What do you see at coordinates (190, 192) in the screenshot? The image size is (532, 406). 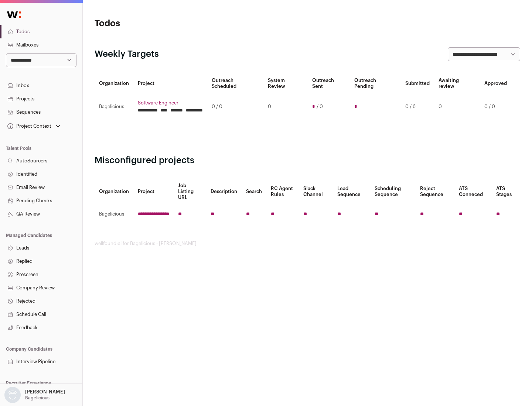 I see `th: Job Listing URL` at bounding box center [190, 192].